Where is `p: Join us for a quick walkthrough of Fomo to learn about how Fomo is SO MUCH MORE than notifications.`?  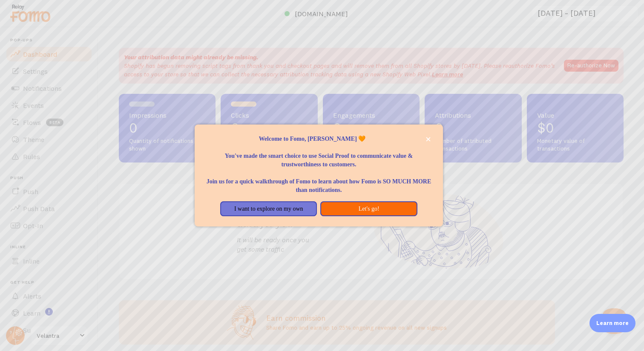
p: Join us for a quick walkthrough of Fomo to learn about how Fomo is SO MUCH MORE than notifications. is located at coordinates (319, 181).